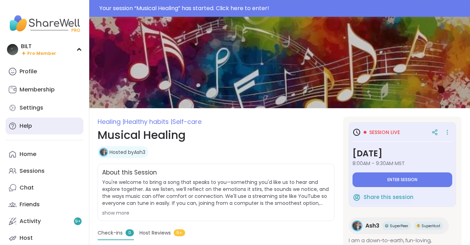 This screenshot has width=470, height=245. I want to click on span: SuperHost, so click(431, 226).